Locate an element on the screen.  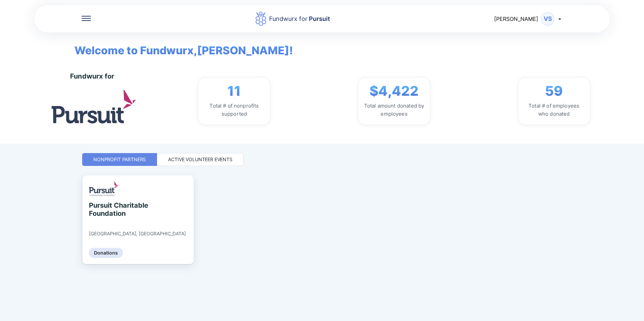
div: Pursuit Charitable Foundation is located at coordinates (120, 209).